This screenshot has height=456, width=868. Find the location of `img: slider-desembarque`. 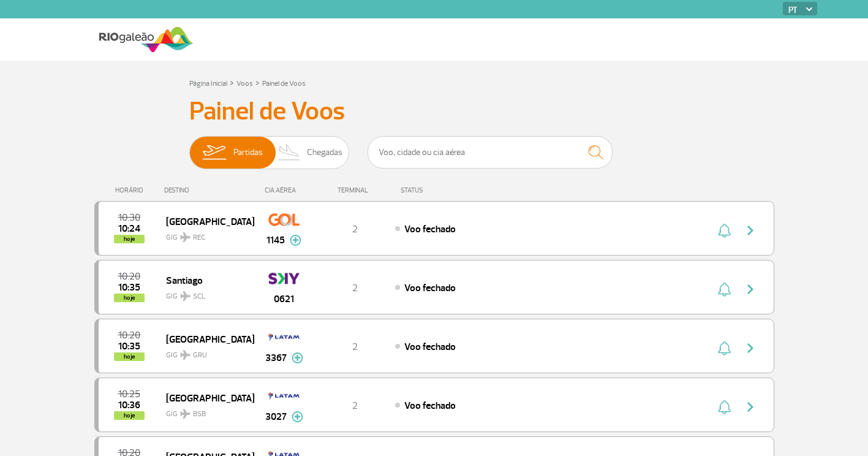

img: slider-desembarque is located at coordinates (289, 153).